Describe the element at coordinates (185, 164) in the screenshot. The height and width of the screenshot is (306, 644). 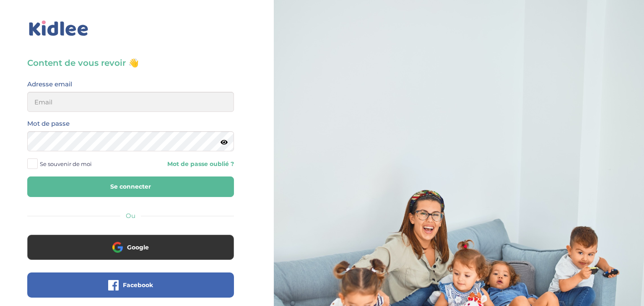
I see `a: Mot de passe oublié ?` at that location.